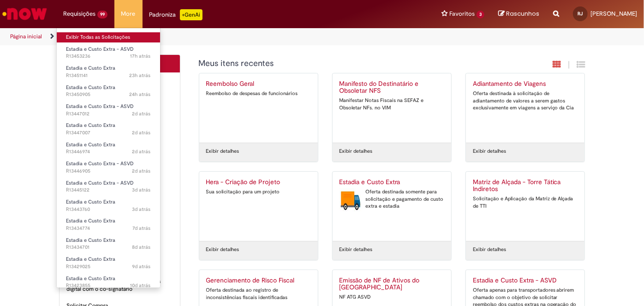 The image size is (644, 306). What do you see at coordinates (108, 267) in the screenshot?
I see `span: R13429025` at bounding box center [108, 267].